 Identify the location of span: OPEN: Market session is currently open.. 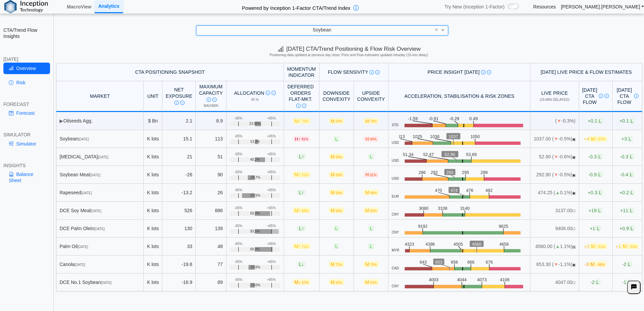
(574, 193).